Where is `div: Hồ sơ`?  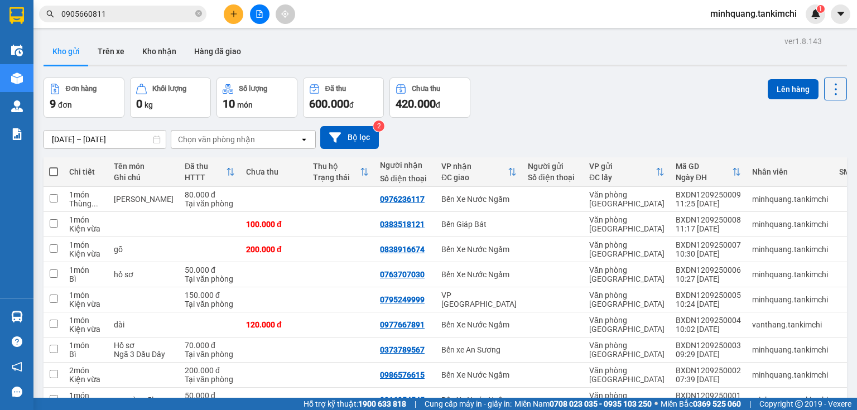
div: Hồ sơ is located at coordinates (143, 345).